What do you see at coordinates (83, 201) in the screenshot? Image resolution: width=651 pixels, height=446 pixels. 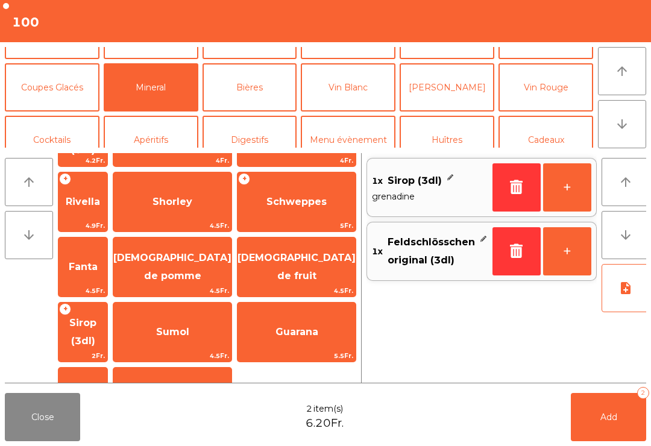 I see `span: Rivella` at bounding box center [83, 201].